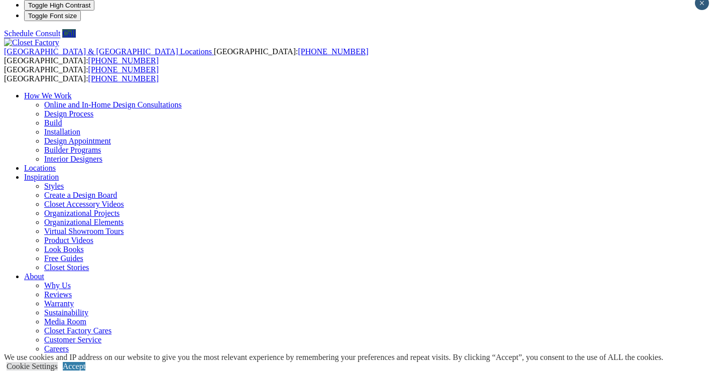 This screenshot has height=371, width=713. What do you see at coordinates (113, 104) in the screenshot?
I see `a: Online and In-Home Design Consultations` at bounding box center [113, 104].